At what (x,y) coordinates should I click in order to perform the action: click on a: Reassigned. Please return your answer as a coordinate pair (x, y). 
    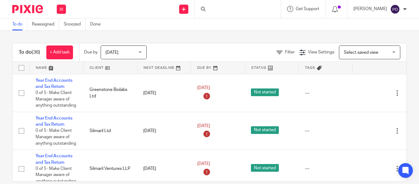
    Looking at the image, I should click on (45, 24).